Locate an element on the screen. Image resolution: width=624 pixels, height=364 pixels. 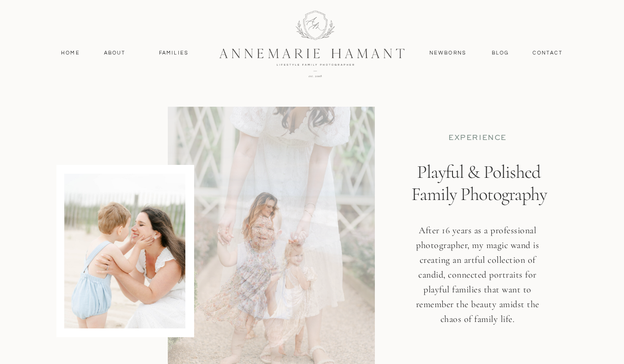
a: contact is located at coordinates (547, 53).